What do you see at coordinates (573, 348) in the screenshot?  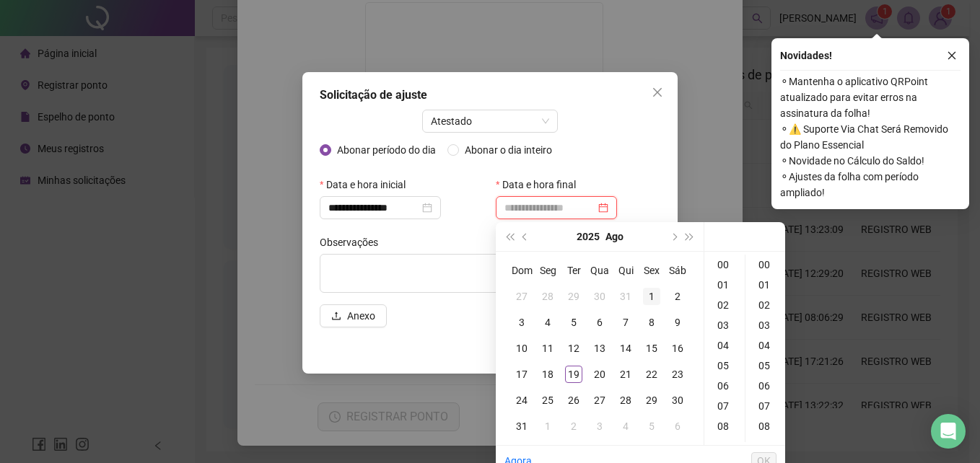 I see `td: 2025-08-12` at bounding box center [573, 348].